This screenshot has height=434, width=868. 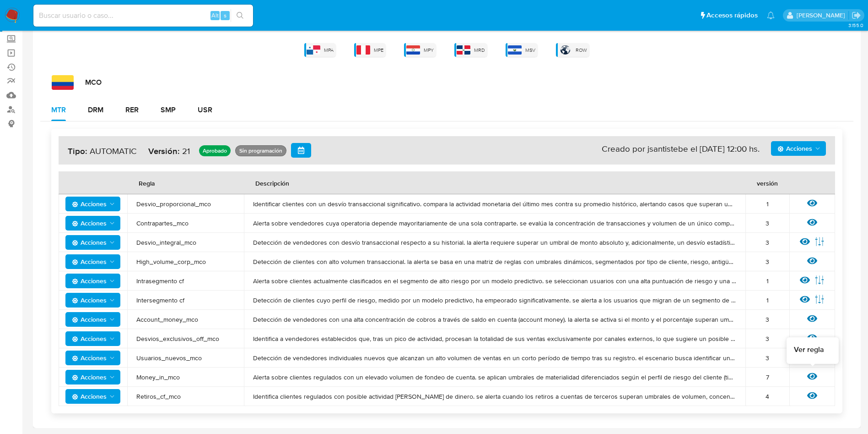 I want to click on a: Salir, so click(x=856, y=15).